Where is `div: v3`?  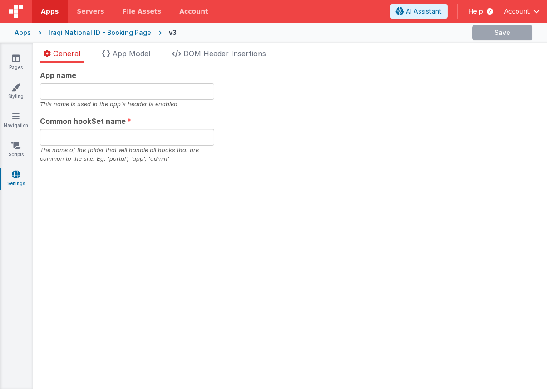
div: v3 is located at coordinates (174, 33).